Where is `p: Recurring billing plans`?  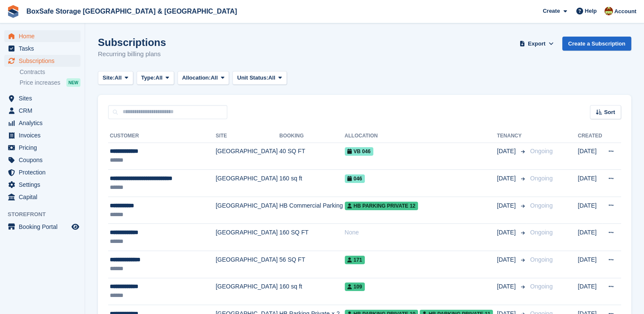 p: Recurring billing plans is located at coordinates (132, 54).